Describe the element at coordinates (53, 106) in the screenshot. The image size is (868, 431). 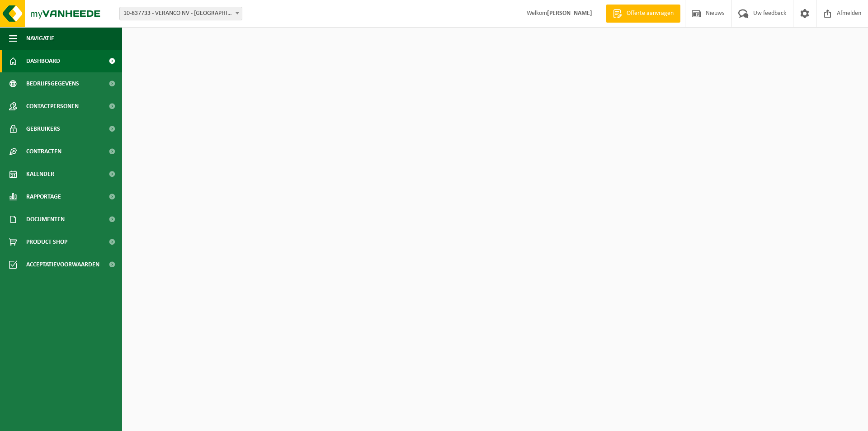
I see `span: Contactpersonen` at that location.